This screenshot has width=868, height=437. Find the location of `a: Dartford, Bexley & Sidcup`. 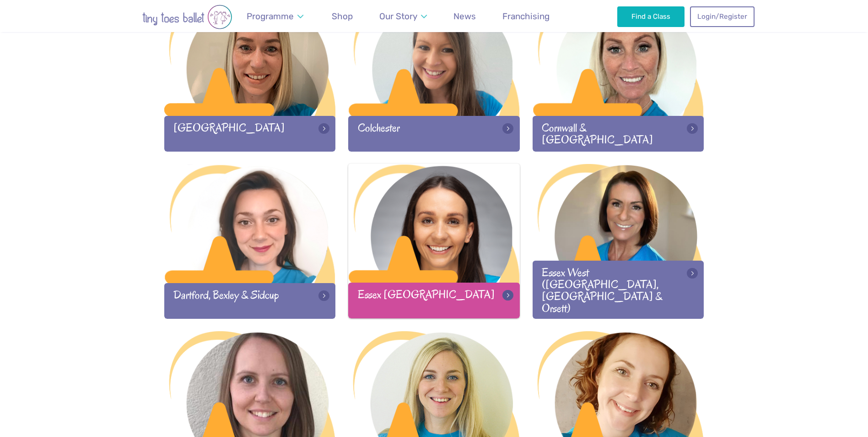

a: Dartford, Bexley & Sidcup is located at coordinates (250, 241).